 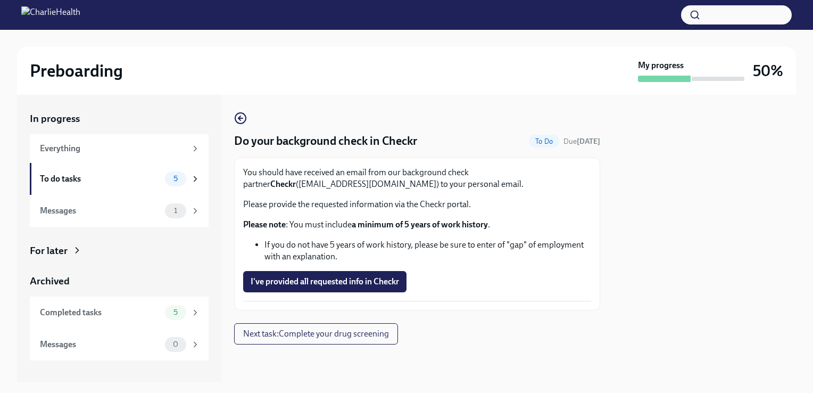 What do you see at coordinates (119, 148) in the screenshot?
I see `a: Everything` at bounding box center [119, 148].